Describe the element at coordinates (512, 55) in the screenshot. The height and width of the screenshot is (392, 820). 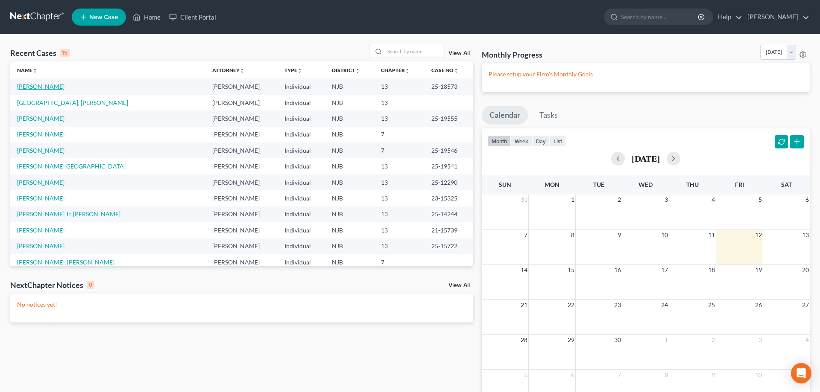
I see `h3: Monthly Progress` at that location.